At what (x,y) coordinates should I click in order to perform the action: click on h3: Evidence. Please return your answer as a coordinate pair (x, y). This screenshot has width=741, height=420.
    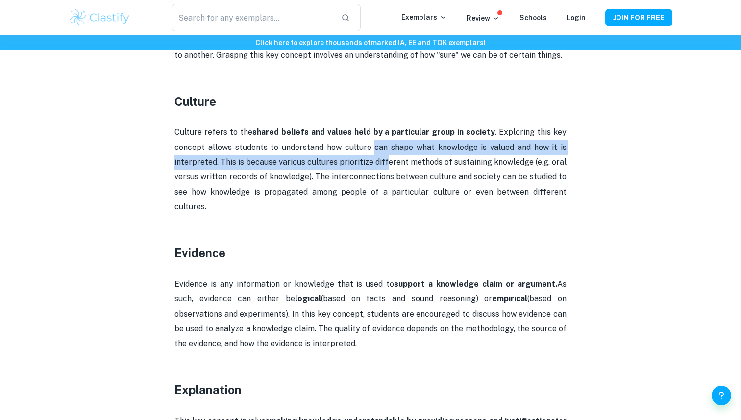
    Looking at the image, I should click on (371, 253).